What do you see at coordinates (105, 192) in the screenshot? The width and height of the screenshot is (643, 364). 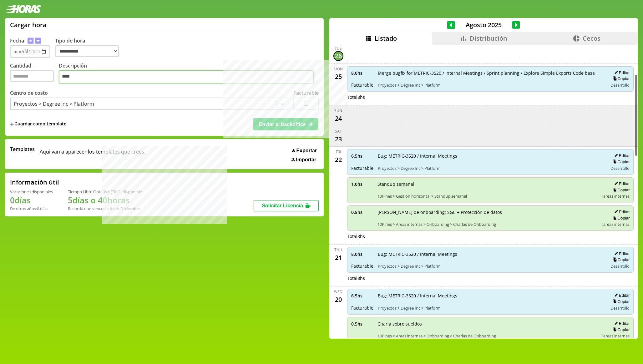 I see `div: Tiempo Libre Optativo (TiLO) disponible` at bounding box center [105, 192].